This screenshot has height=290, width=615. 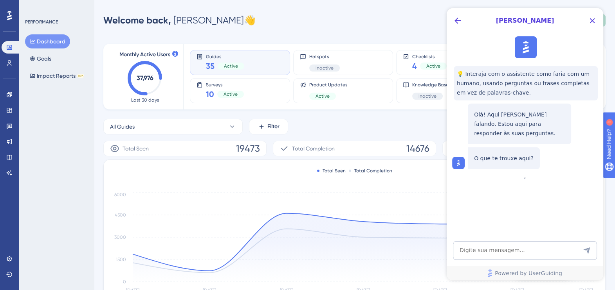 What do you see at coordinates (225, 85) in the screenshot?
I see `span: Surveys` at bounding box center [225, 85].